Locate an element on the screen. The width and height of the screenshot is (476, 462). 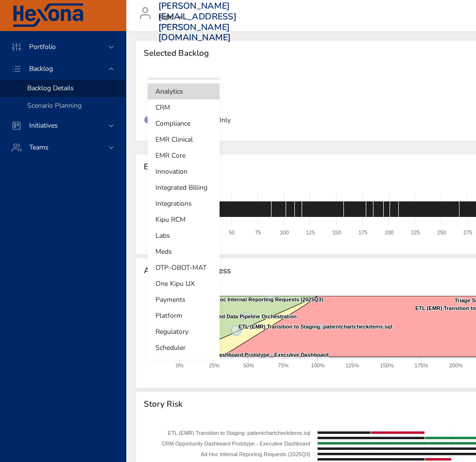
li: EMR Clinical is located at coordinates (184, 139).